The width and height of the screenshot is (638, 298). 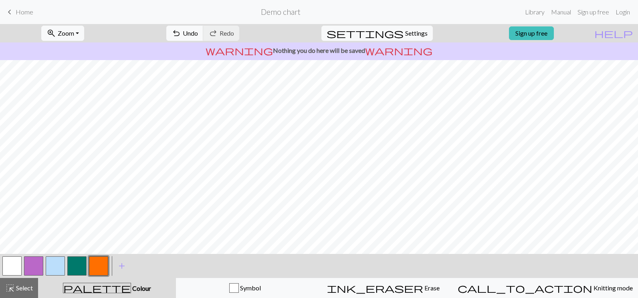 I want to click on a: Manual, so click(x=561, y=12).